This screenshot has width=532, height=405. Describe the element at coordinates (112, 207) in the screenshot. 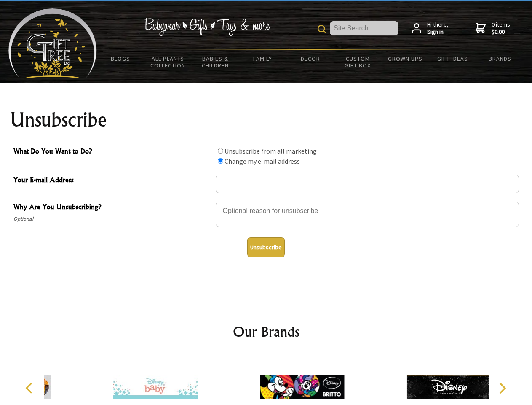

I see `span: Why Are You Unsubscribing?` at that location.